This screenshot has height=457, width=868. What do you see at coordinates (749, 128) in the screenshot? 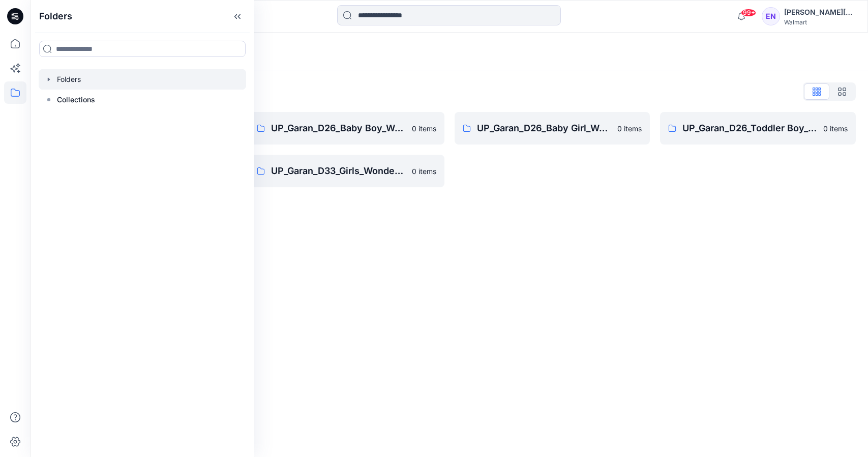
I see `p: UP_Garan_D26_Toddler Boy_Wonder_Nation` at bounding box center [749, 128].